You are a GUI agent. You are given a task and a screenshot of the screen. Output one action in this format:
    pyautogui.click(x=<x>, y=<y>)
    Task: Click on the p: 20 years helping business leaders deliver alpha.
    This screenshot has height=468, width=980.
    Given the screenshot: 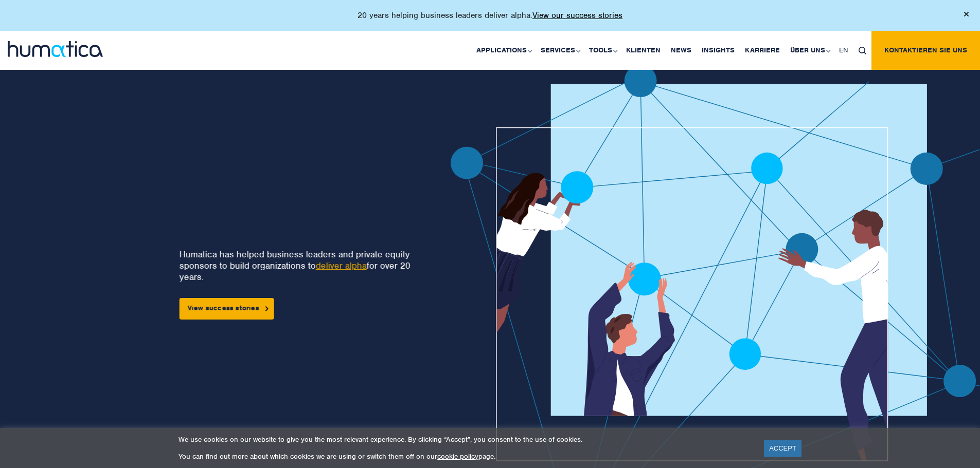 What is the action you would take?
    pyautogui.click(x=490, y=16)
    